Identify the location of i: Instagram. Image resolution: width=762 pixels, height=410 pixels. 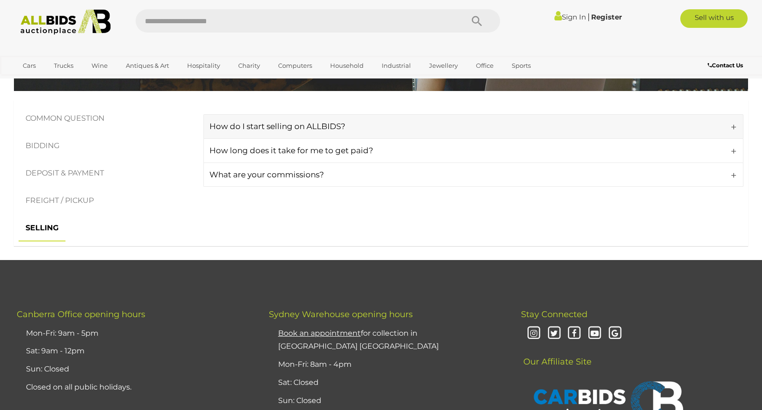
(534, 333).